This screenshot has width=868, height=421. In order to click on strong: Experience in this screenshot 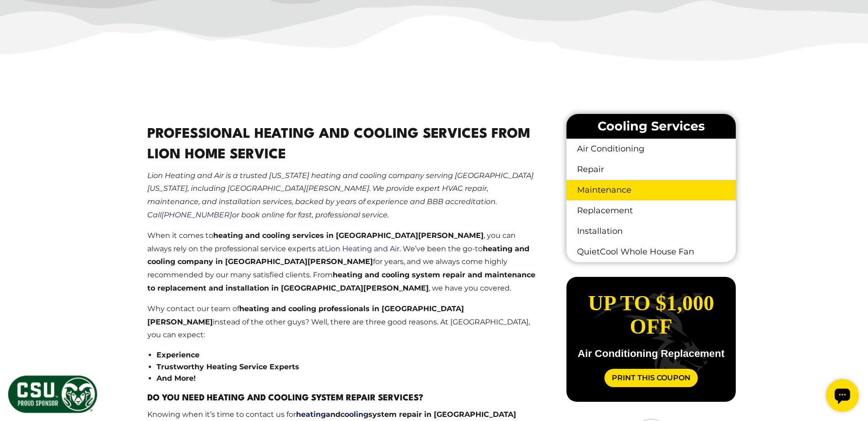, I will do `click(178, 355)`.